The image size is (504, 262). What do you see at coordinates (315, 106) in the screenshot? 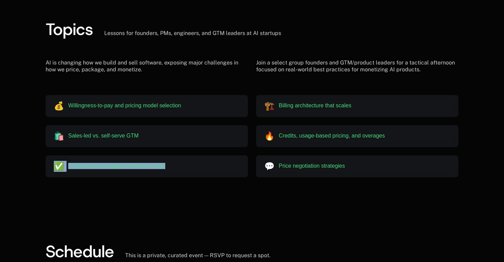
I see `span: Billing architecture that scales` at bounding box center [315, 106].